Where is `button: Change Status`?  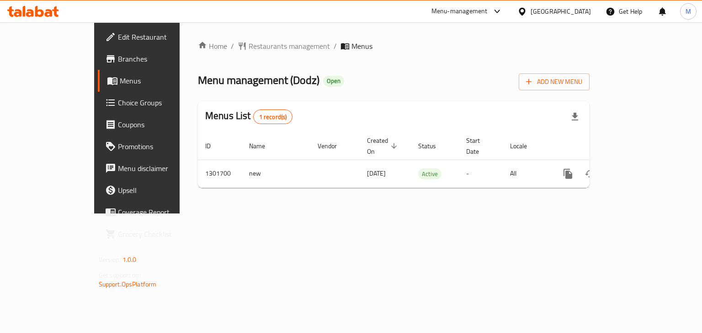 button: Change Status is located at coordinates (590, 174).